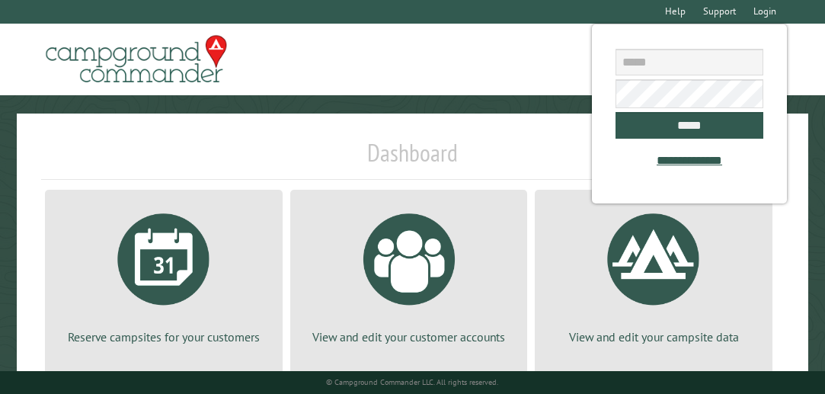  I want to click on p: View and edit your campsite data, so click(653, 337).